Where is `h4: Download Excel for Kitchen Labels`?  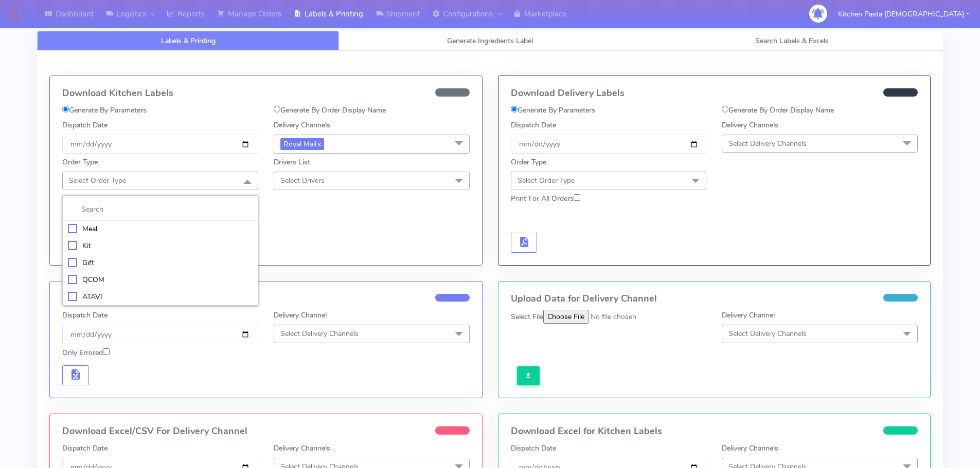 h4: Download Excel for Kitchen Labels is located at coordinates (714, 432).